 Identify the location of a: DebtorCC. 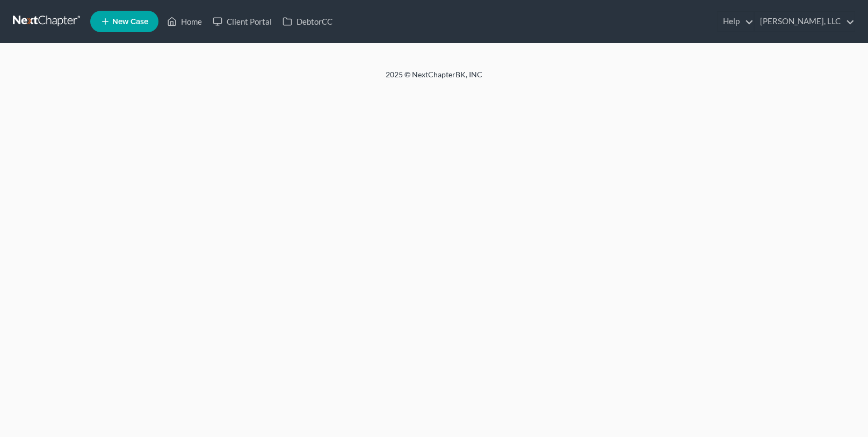
(308, 22).